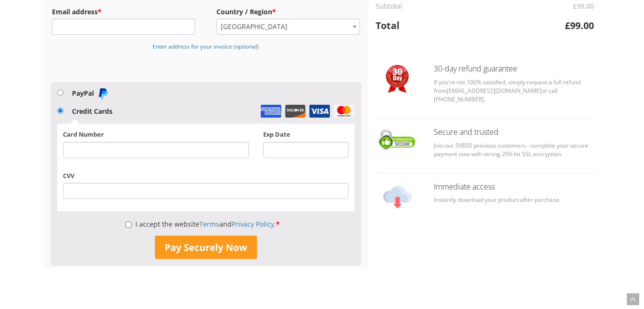 The width and height of the screenshot is (644, 309). What do you see at coordinates (513, 187) in the screenshot?
I see `h3: Immediate access` at bounding box center [513, 187].